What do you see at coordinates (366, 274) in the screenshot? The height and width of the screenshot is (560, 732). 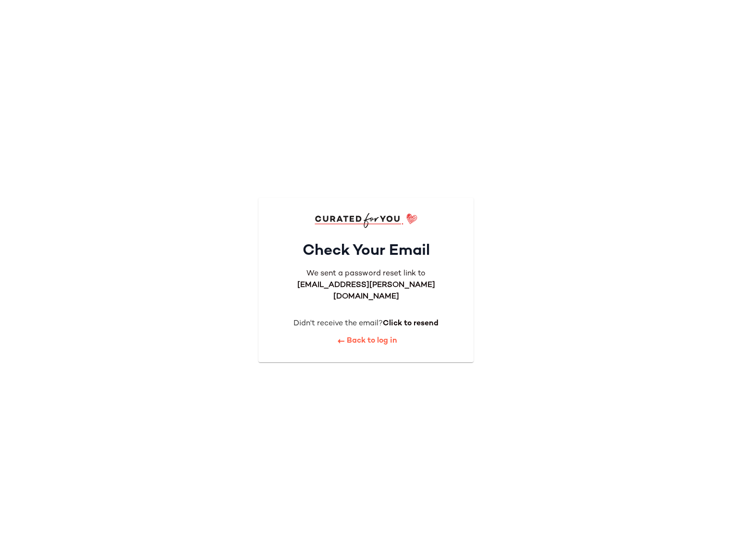 I see `p: We sent a password reset link to` at bounding box center [366, 274].